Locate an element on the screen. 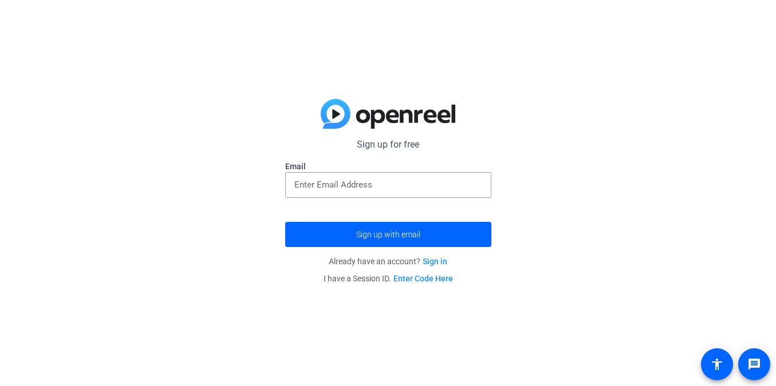 The image size is (776, 386). a: Enter Code Here is located at coordinates (423, 279).